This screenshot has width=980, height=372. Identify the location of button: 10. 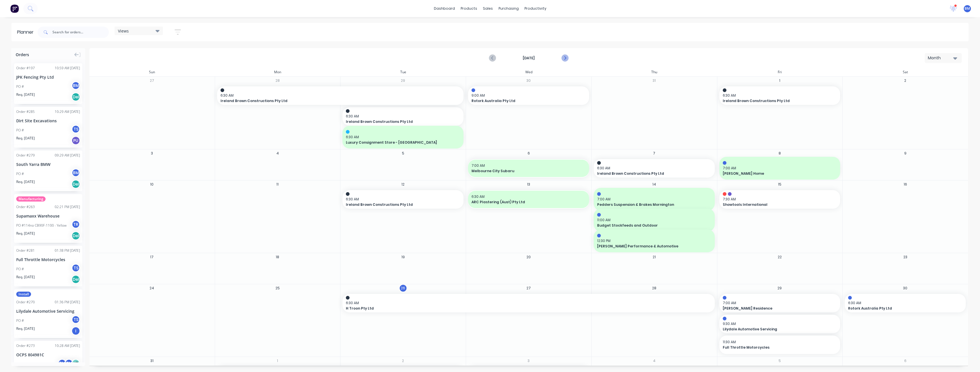
(152, 185).